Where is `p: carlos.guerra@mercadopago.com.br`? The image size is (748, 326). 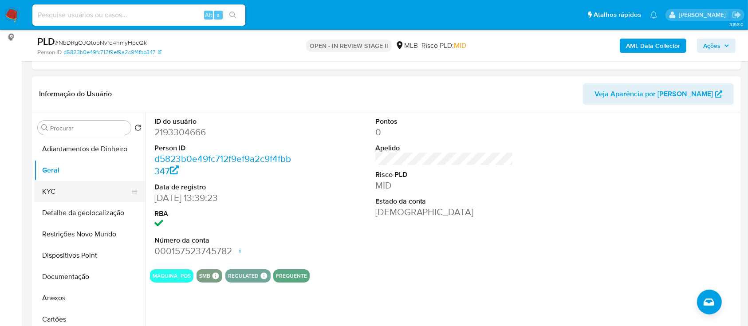
p: carlos.guerra@mercadopago.com.br is located at coordinates (704, 15).